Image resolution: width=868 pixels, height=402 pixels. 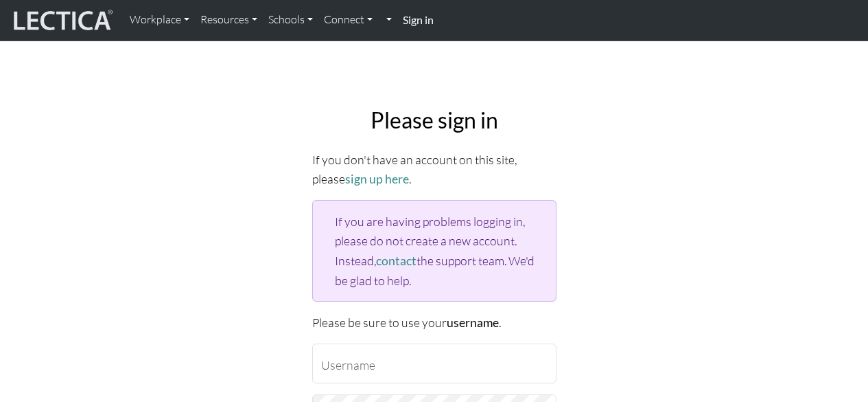 What do you see at coordinates (434, 120) in the screenshot?
I see `h2: Please sign in` at bounding box center [434, 120].